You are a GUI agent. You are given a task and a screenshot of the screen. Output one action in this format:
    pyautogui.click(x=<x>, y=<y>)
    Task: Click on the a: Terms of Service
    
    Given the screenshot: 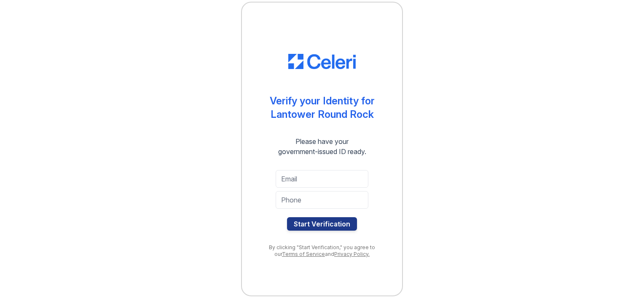 What is the action you would take?
    pyautogui.click(x=303, y=254)
    